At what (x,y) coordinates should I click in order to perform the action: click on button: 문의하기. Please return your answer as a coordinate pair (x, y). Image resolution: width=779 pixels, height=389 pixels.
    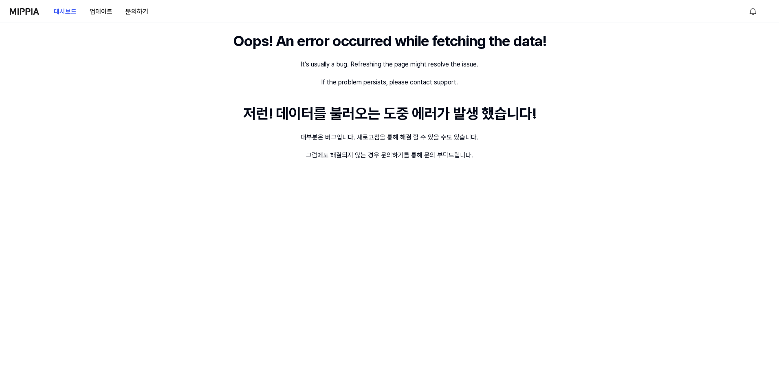
    Looking at the image, I should click on (137, 12).